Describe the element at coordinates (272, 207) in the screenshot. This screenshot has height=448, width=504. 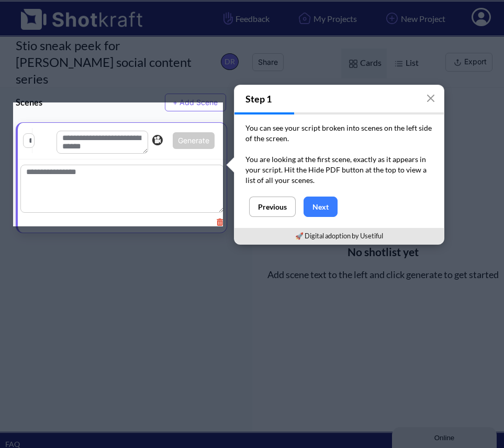
I see `button: Previous` at that location.